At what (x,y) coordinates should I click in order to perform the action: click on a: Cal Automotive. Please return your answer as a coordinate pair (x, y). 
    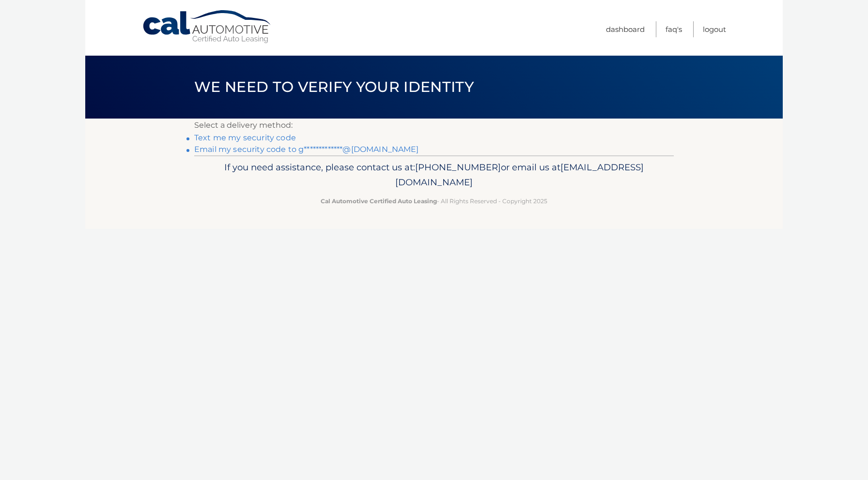
    Looking at the image, I should click on (207, 27).